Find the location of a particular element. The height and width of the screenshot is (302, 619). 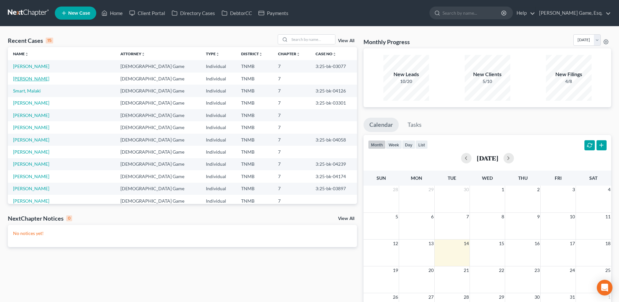

span: 2 is located at coordinates (538, 189).